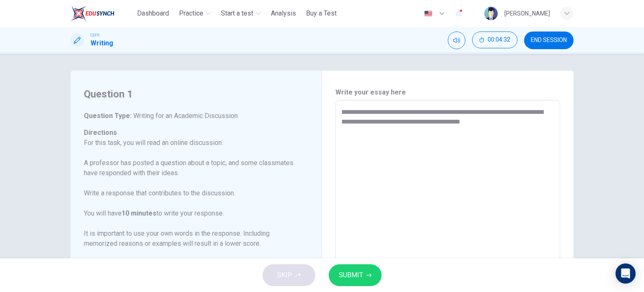 The image size is (644, 292). Describe the element at coordinates (284, 13) in the screenshot. I see `span: Analysis` at that location.